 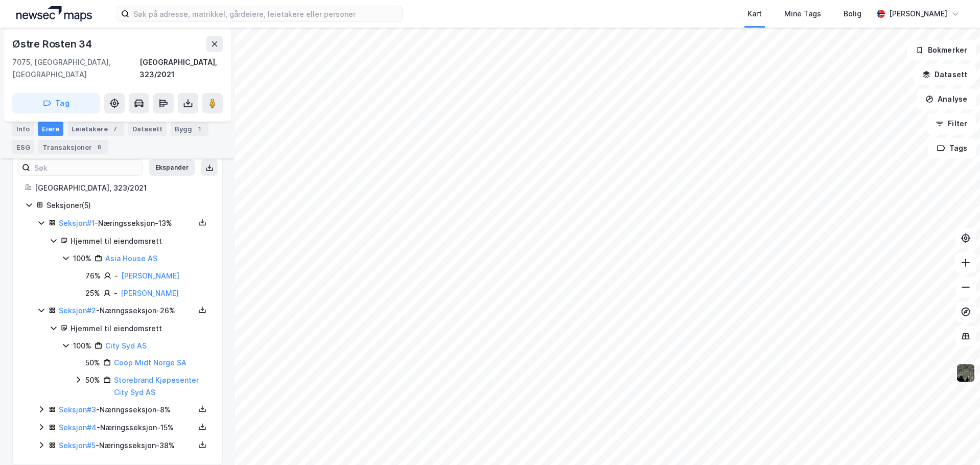 What do you see at coordinates (73, 147) in the screenshot?
I see `div: Transaksjoner` at bounding box center [73, 147].